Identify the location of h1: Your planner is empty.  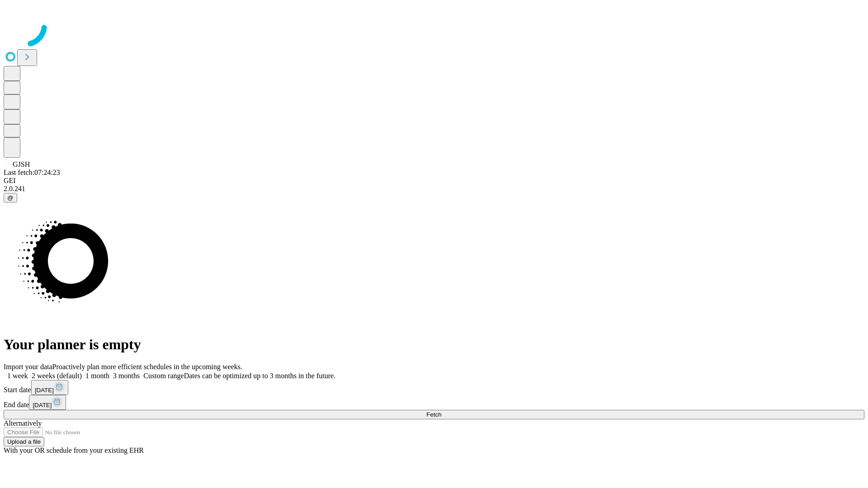
(434, 344).